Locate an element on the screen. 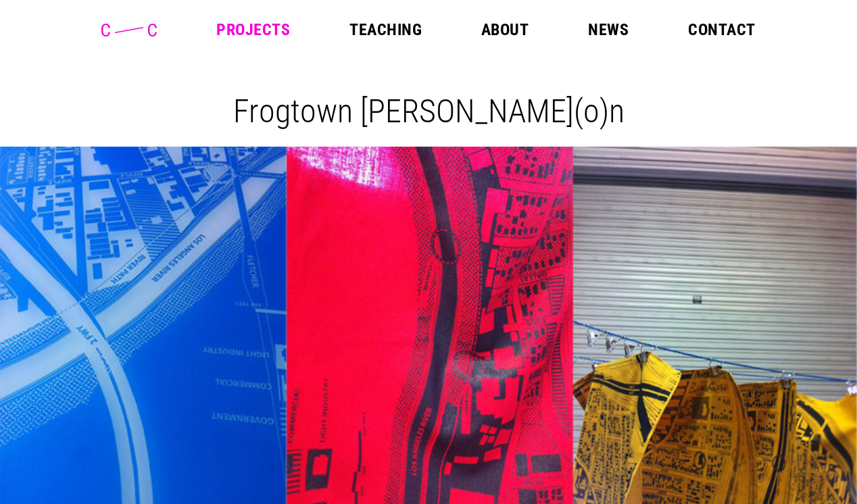 The height and width of the screenshot is (504, 857). nav: Main Menu is located at coordinates (486, 30).